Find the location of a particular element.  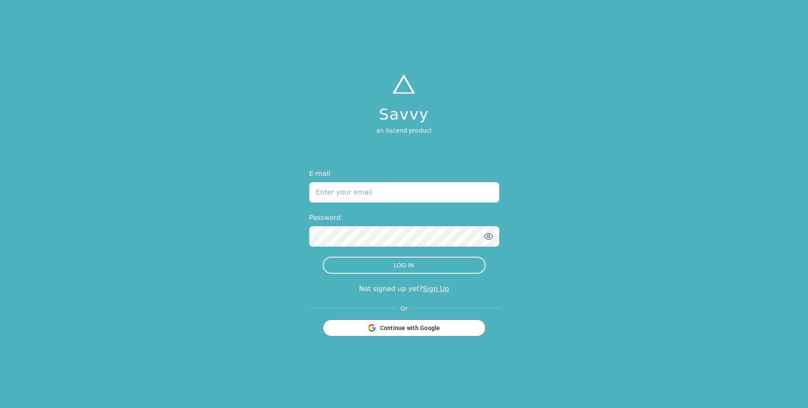

a: Sign Up is located at coordinates (436, 289).